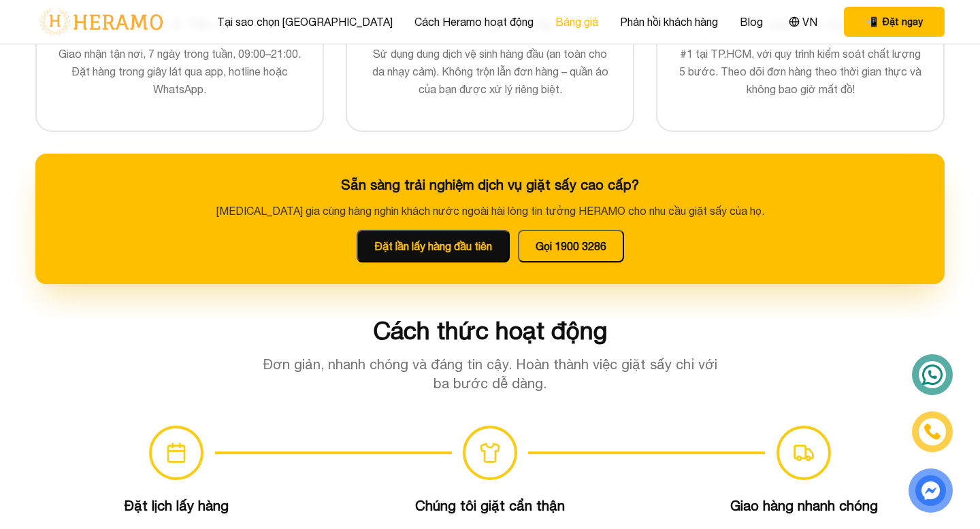  What do you see at coordinates (473, 22) in the screenshot?
I see `a: Cách Heramo hoạt động` at bounding box center [473, 22].